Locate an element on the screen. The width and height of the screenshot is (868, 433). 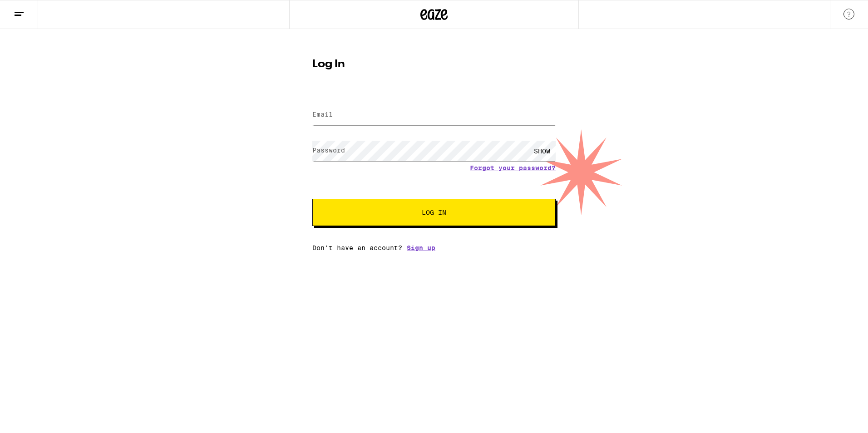
a: Forgot your password? is located at coordinates (512, 168).